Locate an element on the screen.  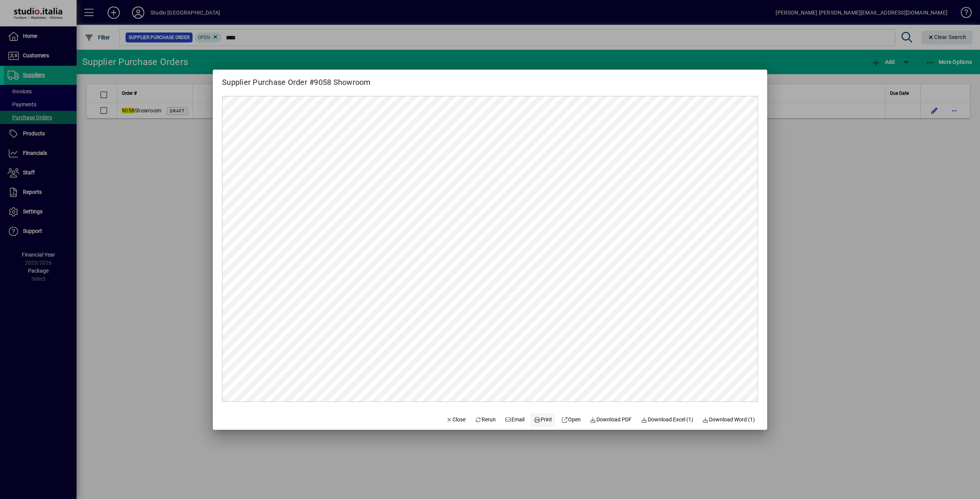
button: Download Word (1) is located at coordinates (729, 420).